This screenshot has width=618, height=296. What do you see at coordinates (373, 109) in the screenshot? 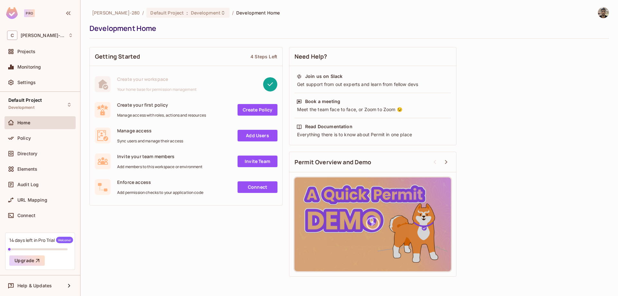
I see `div: Meet the team face to face, or Zoom to Zoom 😉` at bounding box center [373, 109].